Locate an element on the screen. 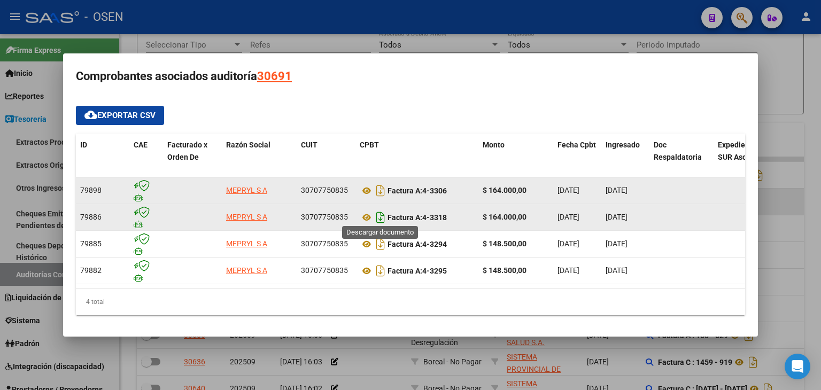 The height and width of the screenshot is (390, 821). span: Exportar CSV is located at coordinates (120, 115).